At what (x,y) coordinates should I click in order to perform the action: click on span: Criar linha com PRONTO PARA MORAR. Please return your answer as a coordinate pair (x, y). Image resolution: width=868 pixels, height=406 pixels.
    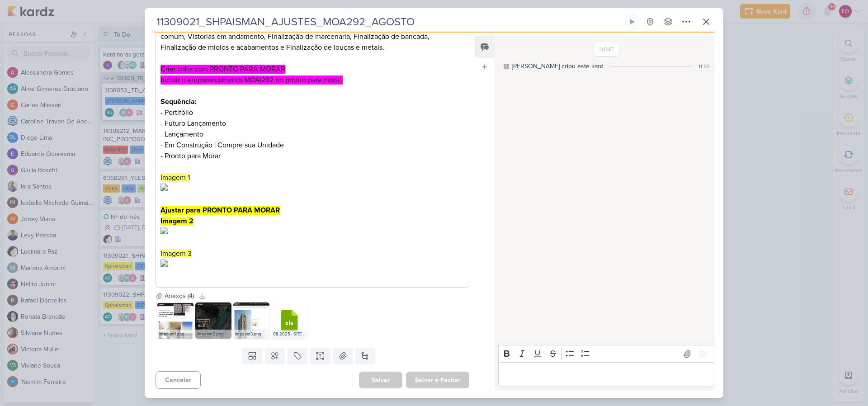
    Looking at the image, I should click on (223, 69).